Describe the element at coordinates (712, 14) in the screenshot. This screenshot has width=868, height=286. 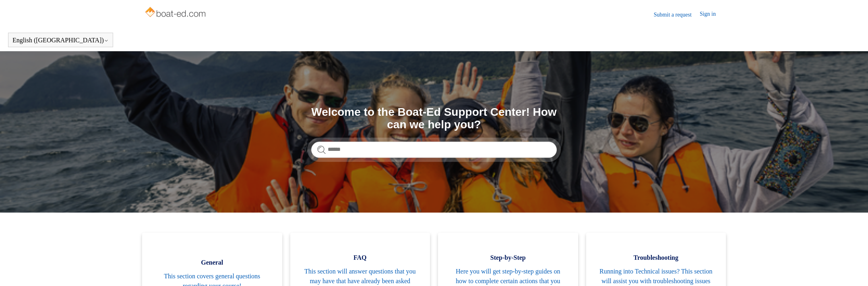
I see `a: Sign in` at that location.